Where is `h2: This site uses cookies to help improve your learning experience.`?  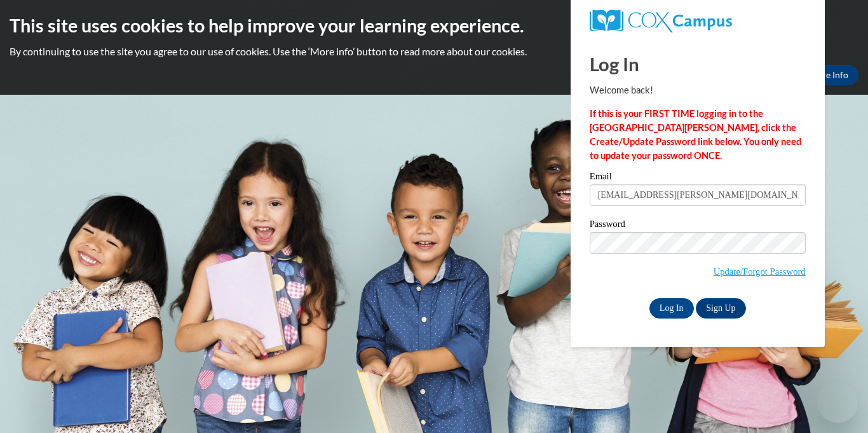
h2: This site uses cookies to help improve your learning experience. is located at coordinates (434, 26).